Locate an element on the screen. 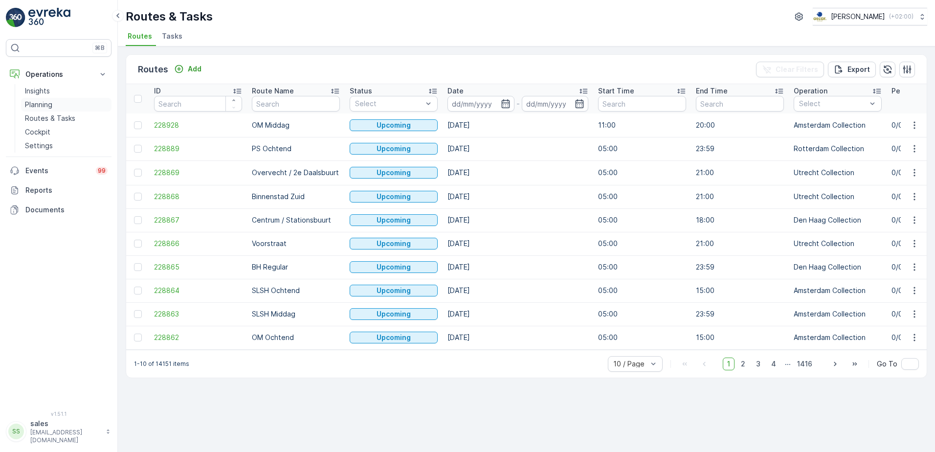 The image size is (935, 452). a: 228862 is located at coordinates (198, 337).